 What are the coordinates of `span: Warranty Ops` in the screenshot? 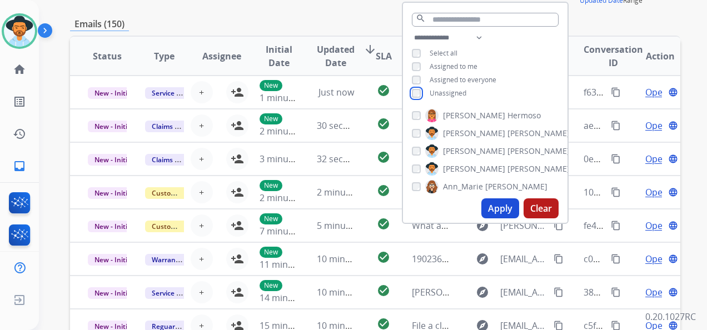 It's located at (173, 259).